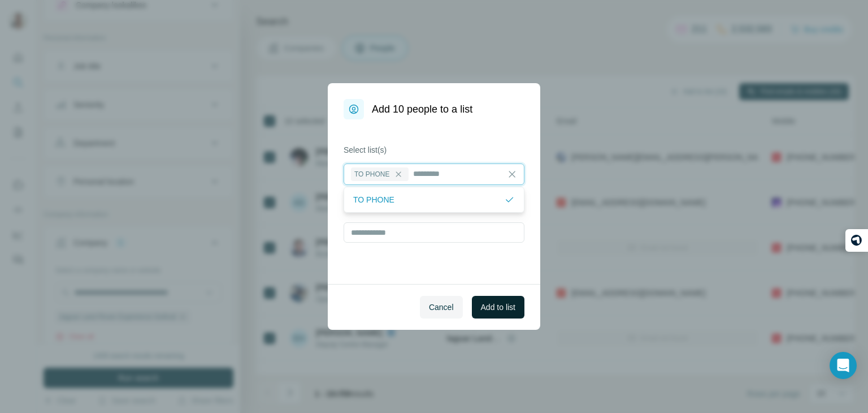  I want to click on div: TO PHONE, so click(380, 174).